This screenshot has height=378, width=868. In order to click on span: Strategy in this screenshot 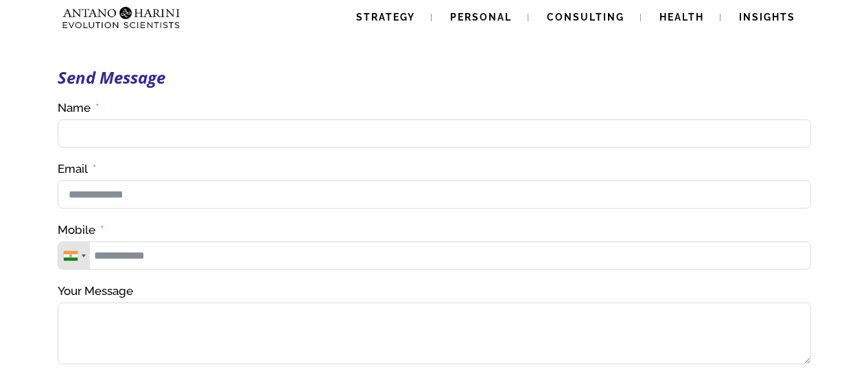, I will do `click(385, 17)`.